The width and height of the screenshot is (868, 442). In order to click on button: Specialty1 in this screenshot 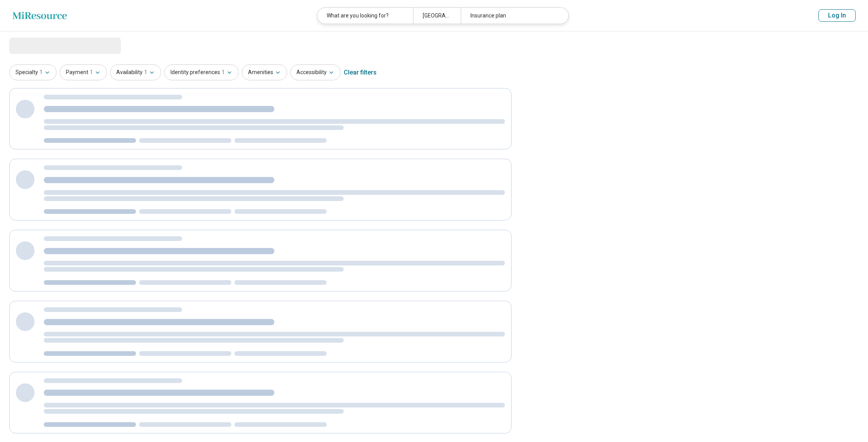, I will do `click(33, 72)`.